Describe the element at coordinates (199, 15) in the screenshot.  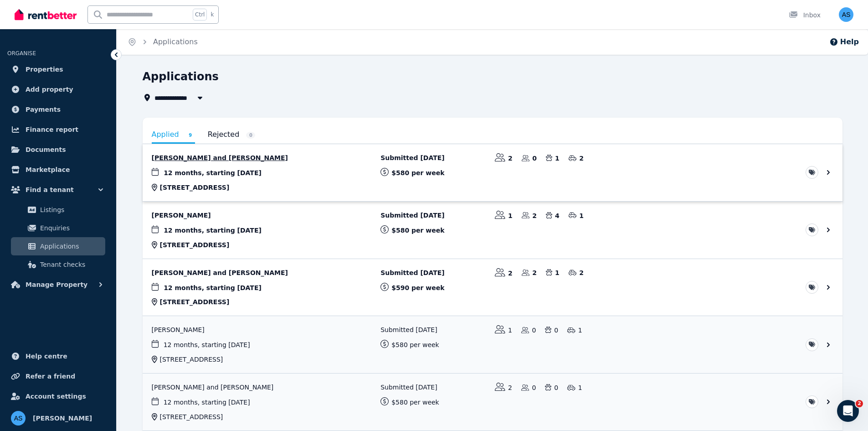
I see `span: Ctrl` at that location.